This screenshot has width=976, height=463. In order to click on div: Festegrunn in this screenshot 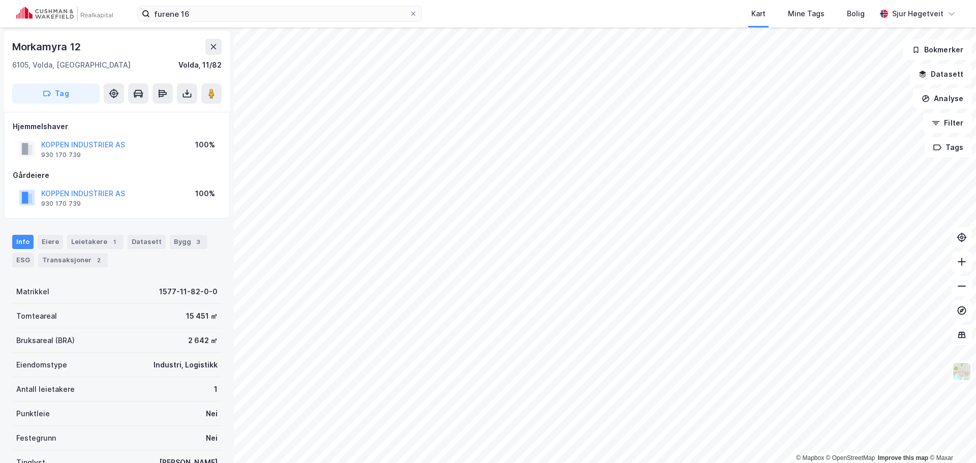, I will do `click(36, 438)`.